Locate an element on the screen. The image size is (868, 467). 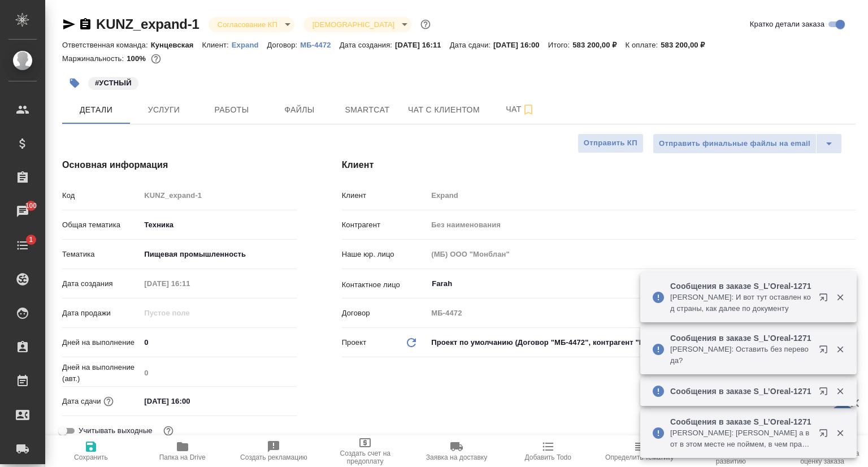
p: Дата создания is located at coordinates (101, 283).